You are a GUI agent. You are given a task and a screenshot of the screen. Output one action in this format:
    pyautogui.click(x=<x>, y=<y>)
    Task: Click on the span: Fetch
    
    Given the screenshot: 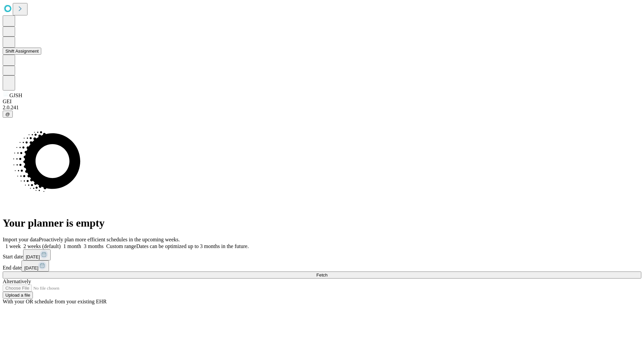 What is the action you would take?
    pyautogui.click(x=321, y=275)
    